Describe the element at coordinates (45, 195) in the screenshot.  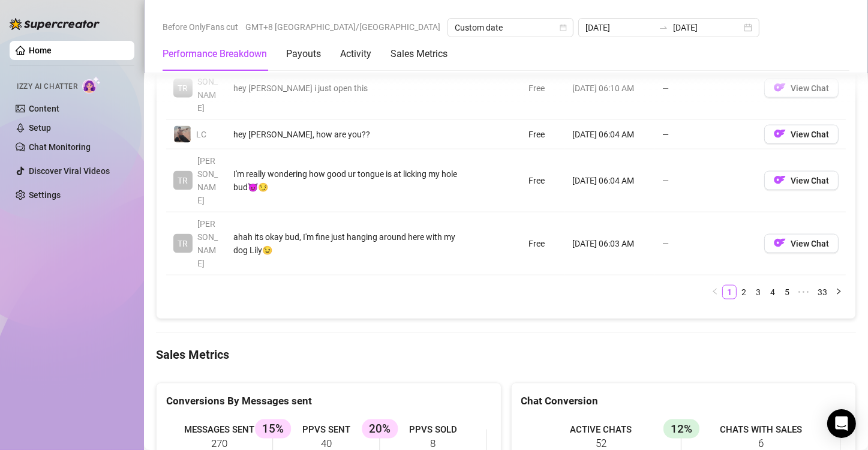
I see `a: Settings` at that location.